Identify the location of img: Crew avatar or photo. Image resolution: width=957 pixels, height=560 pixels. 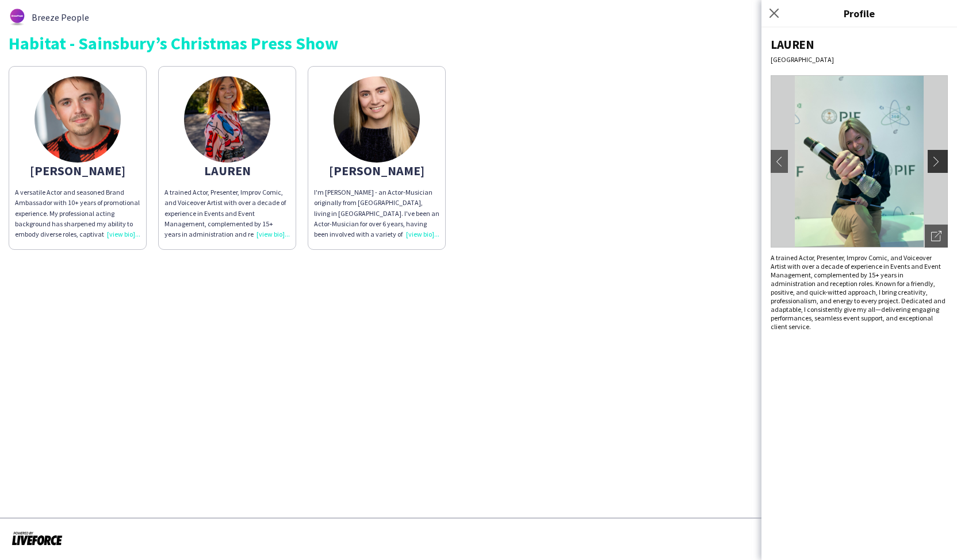
(860, 162).